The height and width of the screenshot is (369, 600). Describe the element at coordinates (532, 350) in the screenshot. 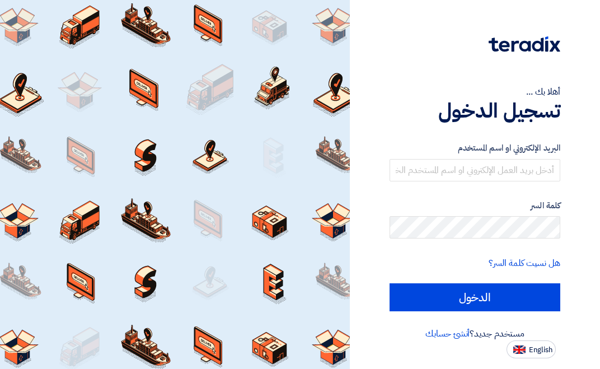

I see `button: English` at that location.